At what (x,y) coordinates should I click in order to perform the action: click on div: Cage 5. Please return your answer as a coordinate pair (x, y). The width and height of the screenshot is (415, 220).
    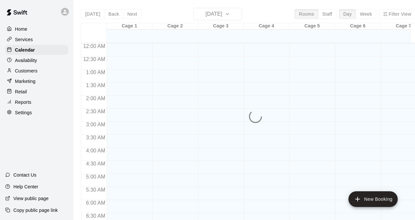
    Looking at the image, I should click on (312, 26).